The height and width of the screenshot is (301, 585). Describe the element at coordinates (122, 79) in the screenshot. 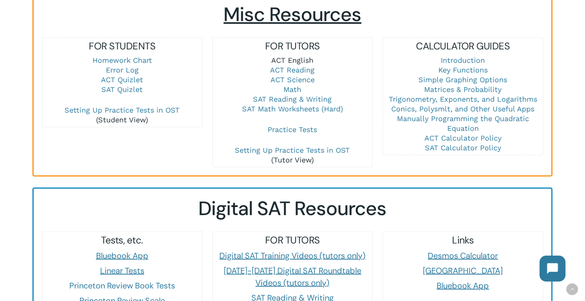

I see `a: ACT Quizlet` at that location.